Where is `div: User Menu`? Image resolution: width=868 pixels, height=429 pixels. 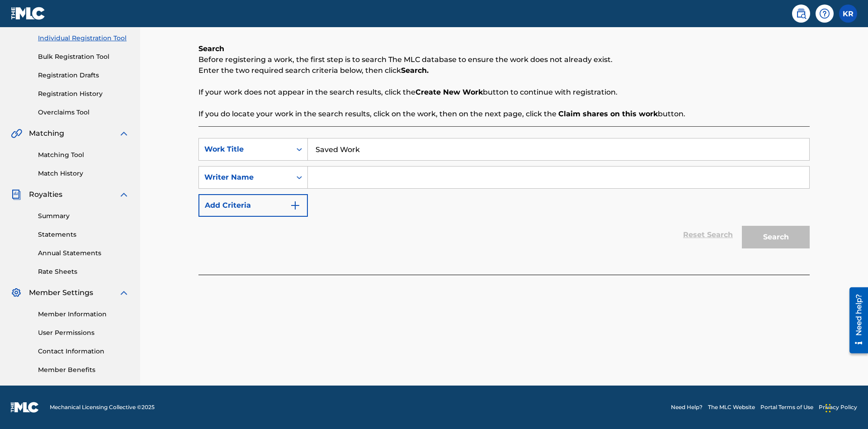
div: User Menu is located at coordinates (848, 14).